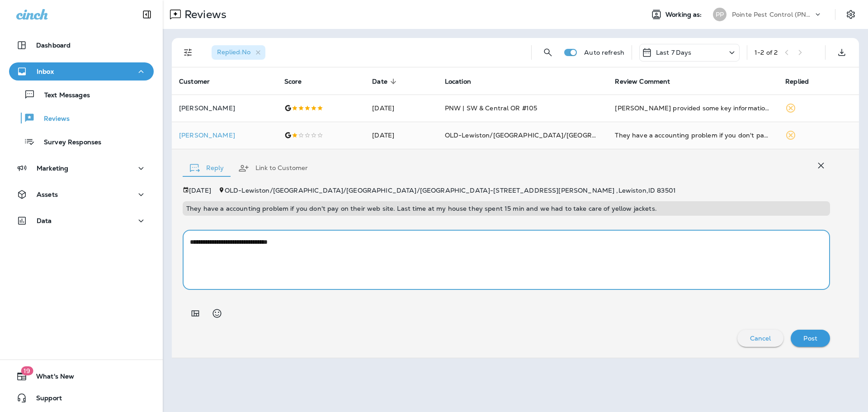 The width and height of the screenshot is (868, 412). What do you see at coordinates (195, 314) in the screenshot?
I see `button: Add in a premade template` at bounding box center [195, 314].